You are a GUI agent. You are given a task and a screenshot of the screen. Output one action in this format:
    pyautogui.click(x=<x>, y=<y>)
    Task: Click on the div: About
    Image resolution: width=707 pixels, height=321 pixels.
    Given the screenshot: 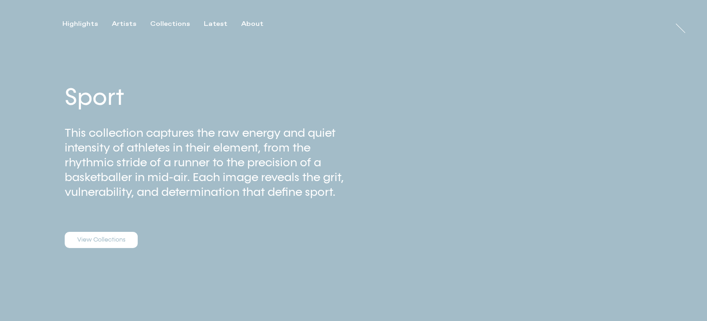 What is the action you would take?
    pyautogui.click(x=252, y=24)
    